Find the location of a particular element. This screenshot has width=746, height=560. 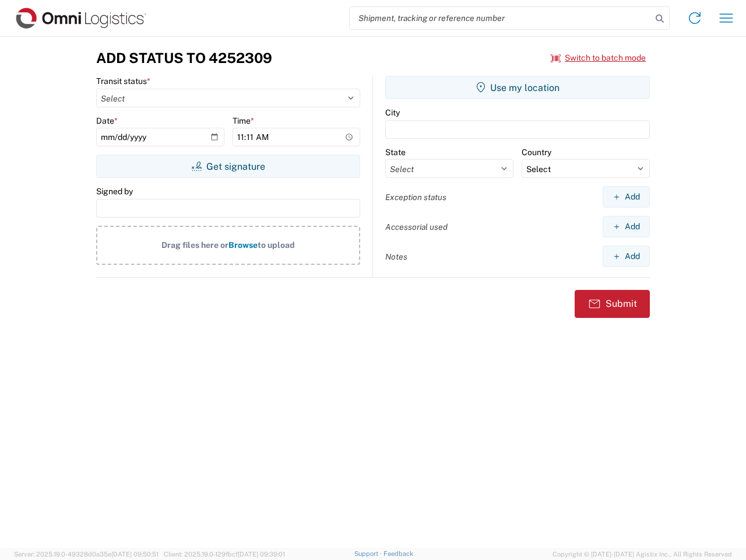

button: Switch to batch mode is located at coordinates (598, 58).